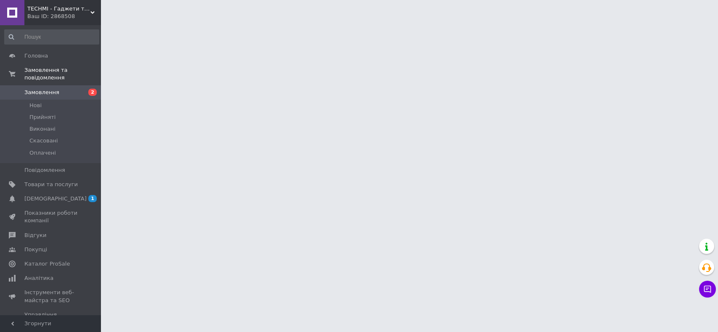 This screenshot has width=718, height=332. I want to click on span: TECHMI - Гаджети та аксесуари, so click(59, 9).